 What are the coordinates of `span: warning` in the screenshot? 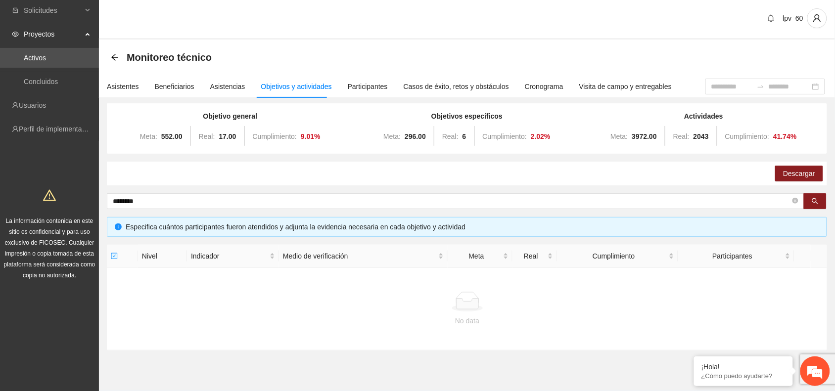 It's located at (49, 195).